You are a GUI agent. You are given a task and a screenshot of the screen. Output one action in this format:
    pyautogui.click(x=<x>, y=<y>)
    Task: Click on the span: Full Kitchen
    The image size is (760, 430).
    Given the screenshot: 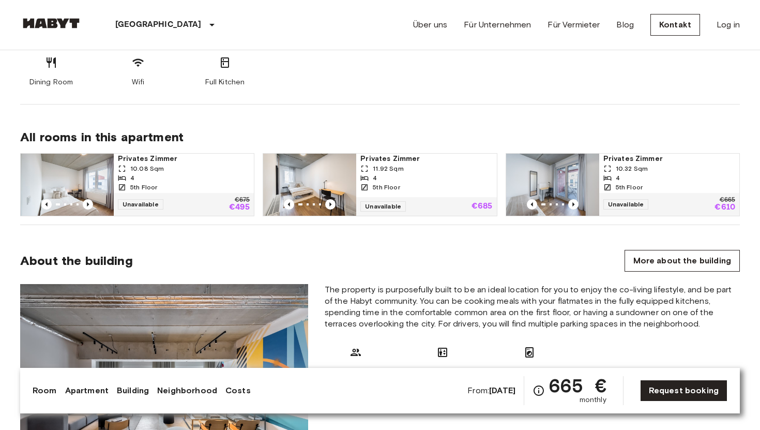 What is the action you would take?
    pyautogui.click(x=225, y=82)
    